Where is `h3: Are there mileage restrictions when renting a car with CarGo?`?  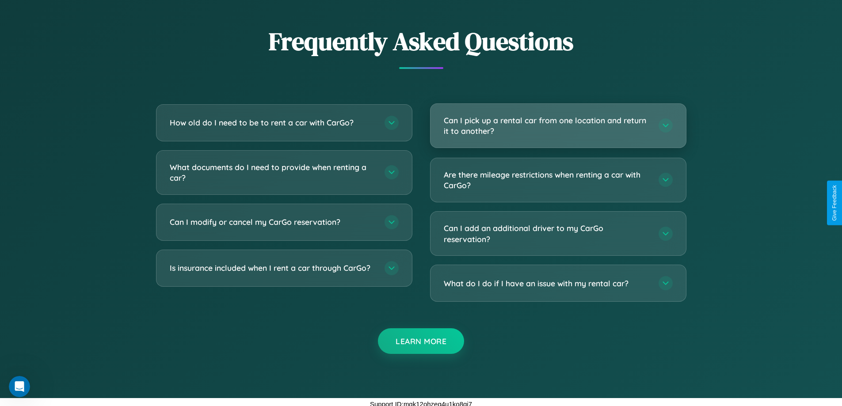
h3: Are there mileage restrictions when renting a car with CarGo? is located at coordinates (547, 180).